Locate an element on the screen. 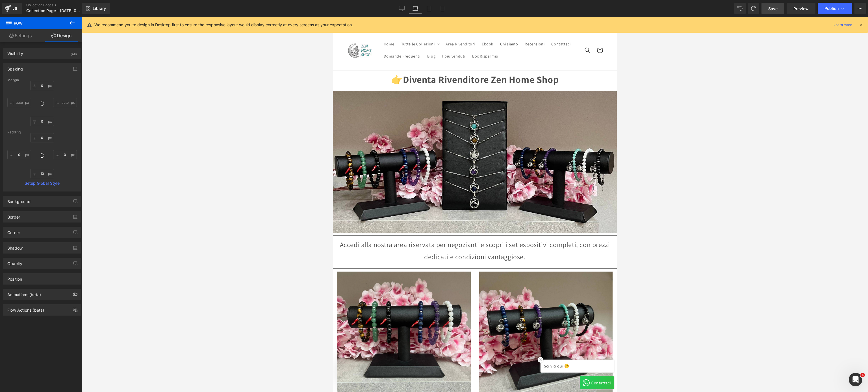 This screenshot has height=392, width=868. a: I più venduti is located at coordinates (121, 39).